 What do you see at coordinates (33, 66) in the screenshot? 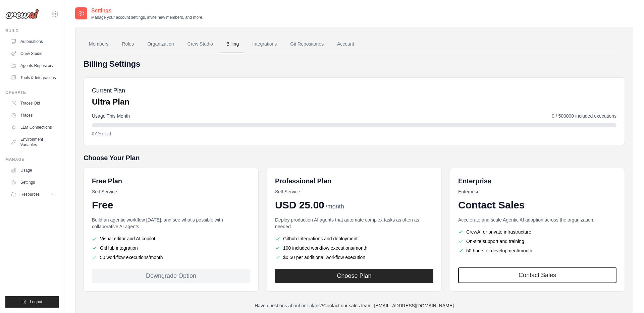
I see `a: Agents Repository` at bounding box center [33, 66].